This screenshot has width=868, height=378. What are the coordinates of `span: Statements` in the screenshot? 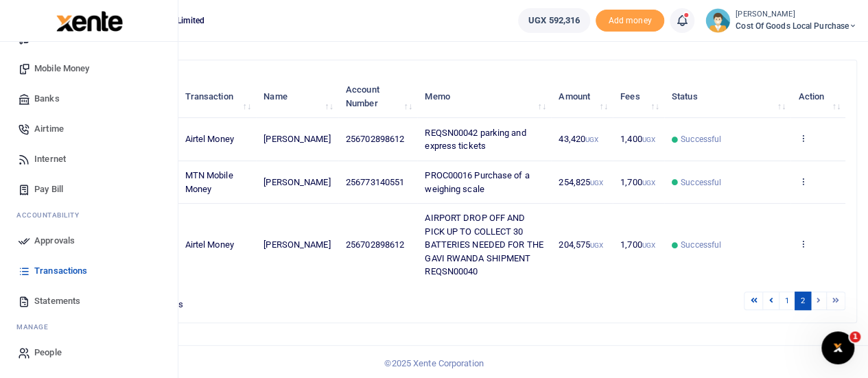 It's located at (57, 302).